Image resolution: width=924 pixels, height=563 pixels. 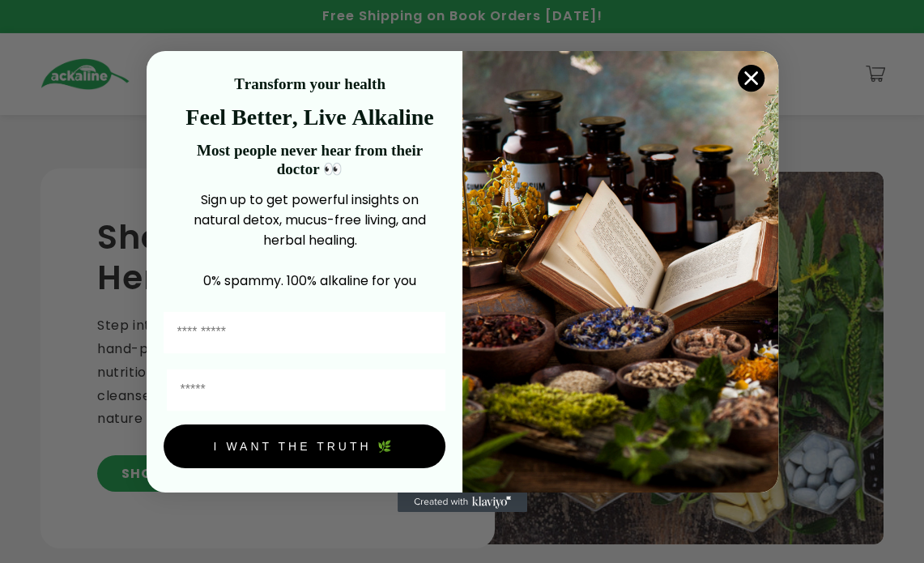 What do you see at coordinates (621, 271) in the screenshot?
I see `img: 4a4a186a-b914-4224-87c7-990d8ecc9bca.jpeg` at bounding box center [621, 271].